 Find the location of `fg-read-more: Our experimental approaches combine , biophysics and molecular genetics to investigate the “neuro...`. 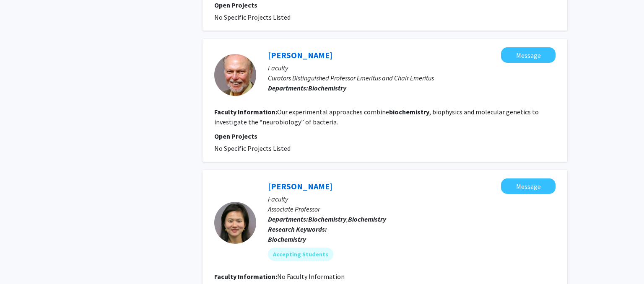

fg-read-more: Our experimental approaches combine , biophysics and molecular genetics to investigate the “neuro... is located at coordinates (376, 117).